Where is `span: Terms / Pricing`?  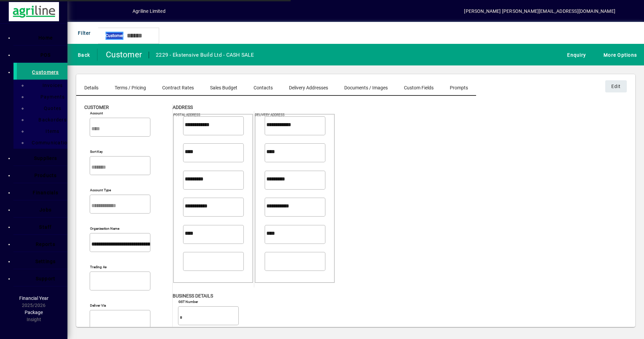 span: Terms / Pricing is located at coordinates (130, 88).